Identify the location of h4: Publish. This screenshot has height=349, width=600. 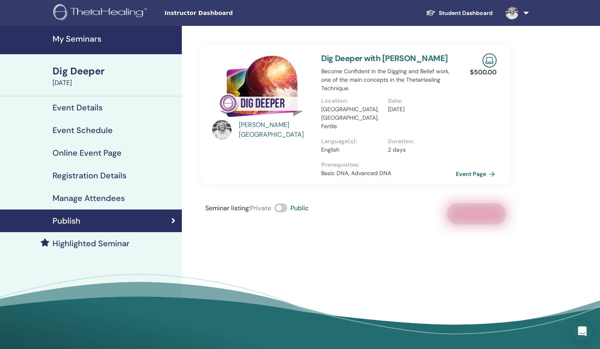
(66, 221).